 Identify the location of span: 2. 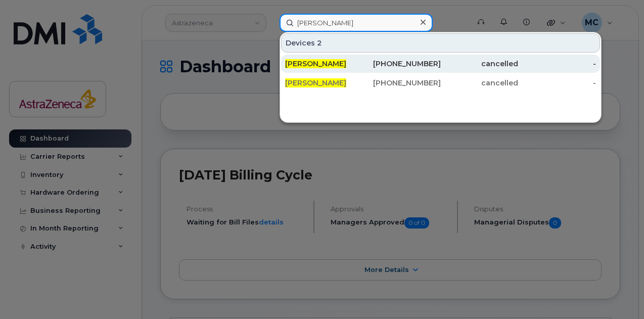
(320, 43).